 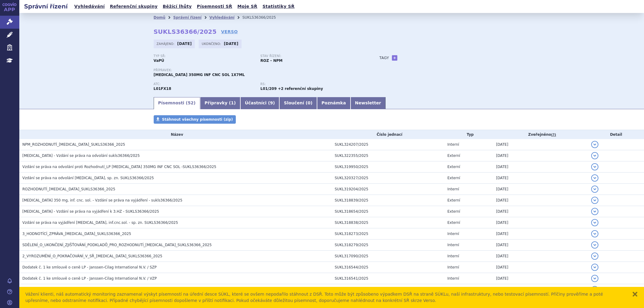 I want to click on p: RS:, so click(x=311, y=84).